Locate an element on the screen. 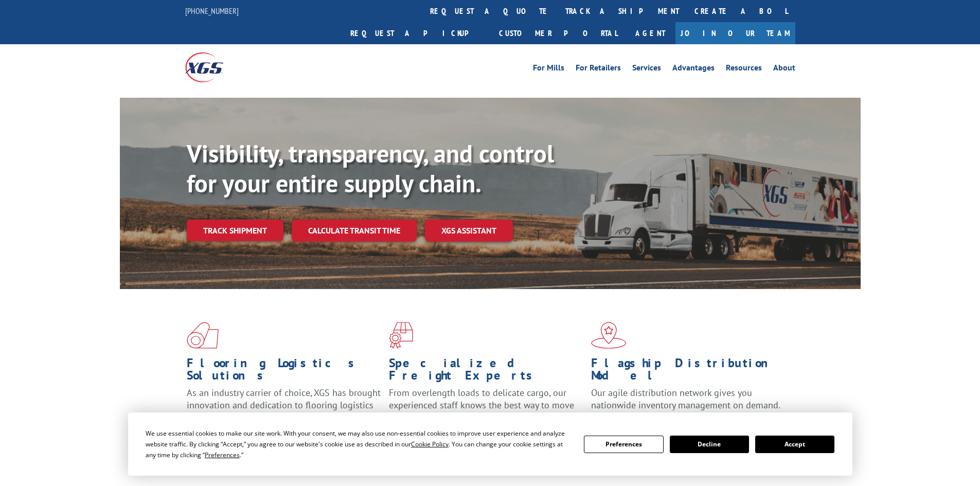  span: Cookie Policy is located at coordinates (430, 444).